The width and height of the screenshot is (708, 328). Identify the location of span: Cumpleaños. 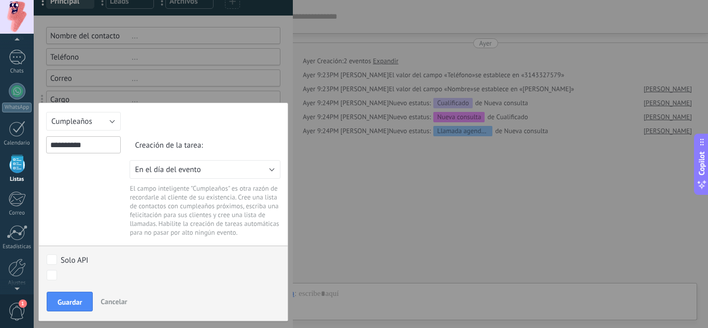
(72, 121).